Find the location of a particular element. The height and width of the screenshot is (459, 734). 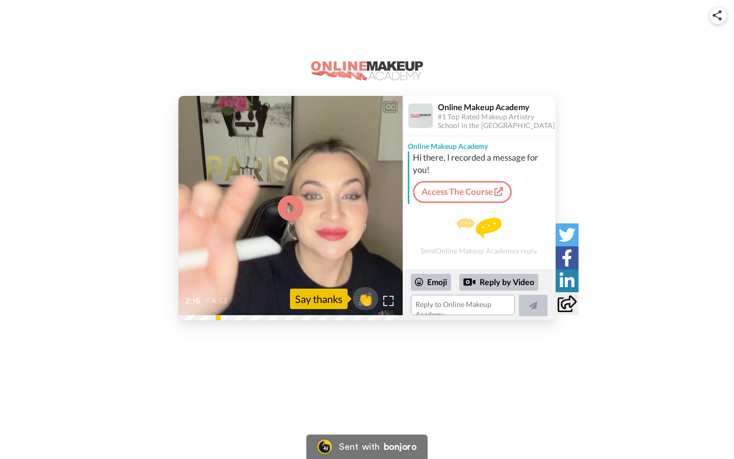

div: CC is located at coordinates (390, 107).